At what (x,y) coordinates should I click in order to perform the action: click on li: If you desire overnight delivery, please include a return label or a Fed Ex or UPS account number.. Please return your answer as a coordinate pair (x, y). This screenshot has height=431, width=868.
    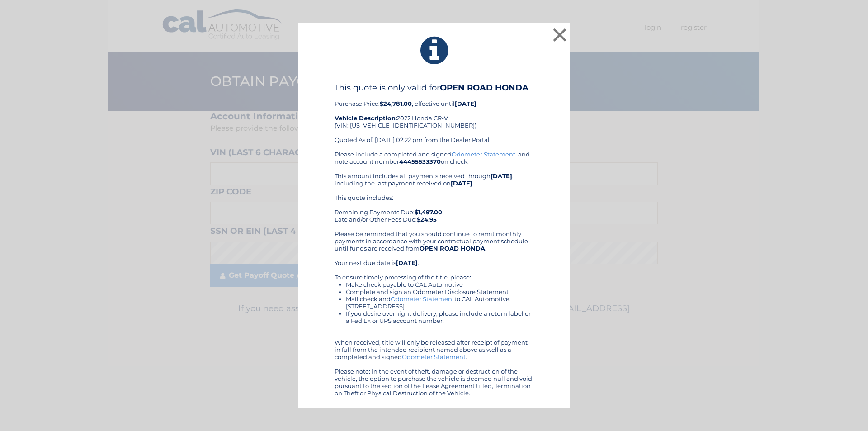
    Looking at the image, I should click on (439, 317).